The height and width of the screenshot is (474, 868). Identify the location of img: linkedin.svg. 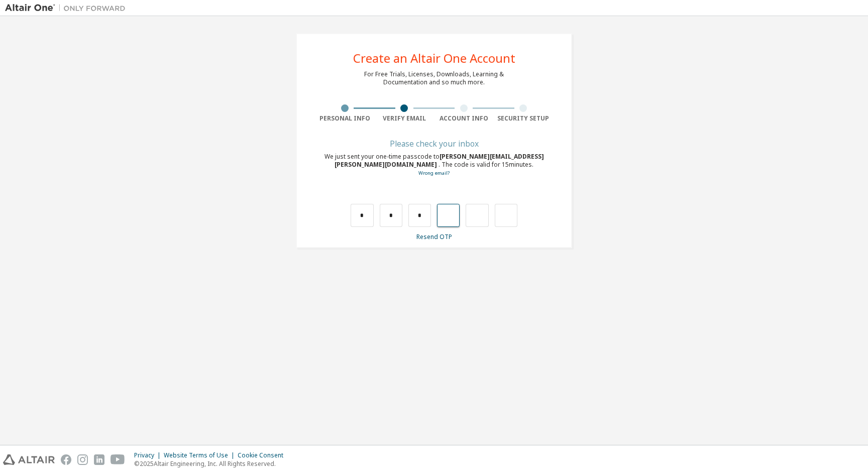
(99, 460).